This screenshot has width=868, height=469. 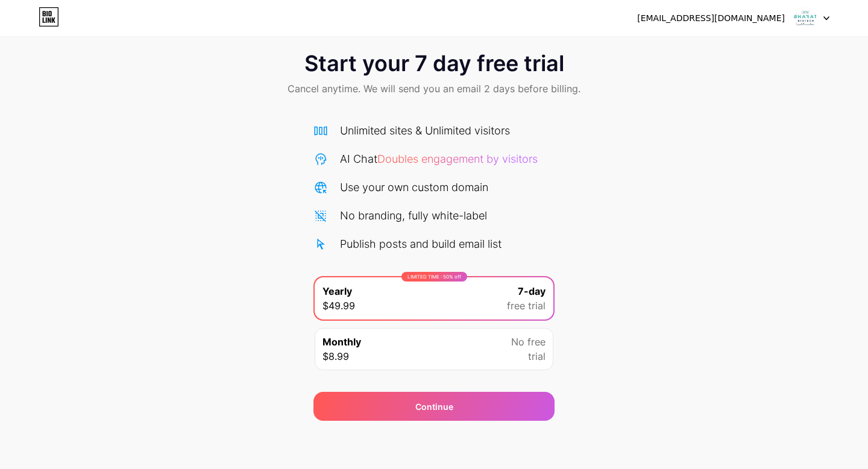 I want to click on div: Publish posts and build email list, so click(x=421, y=244).